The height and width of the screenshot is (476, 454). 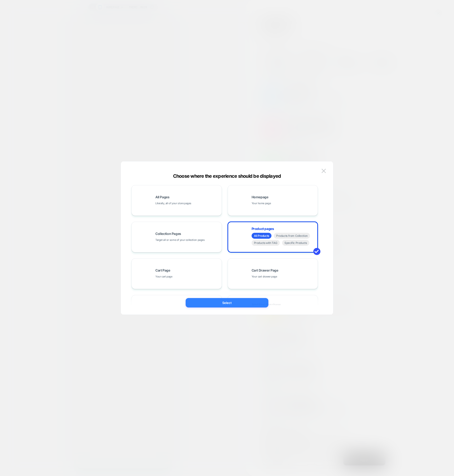 I want to click on span: Product pages, so click(x=263, y=229).